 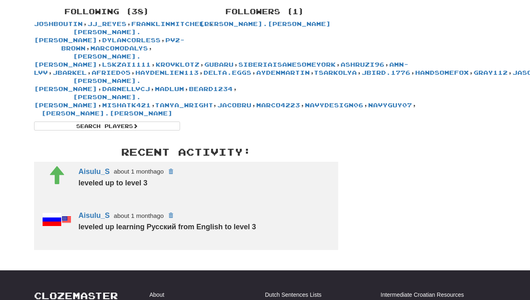 What do you see at coordinates (186, 152) in the screenshot?
I see `h3: Recent Activity:` at bounding box center [186, 152].